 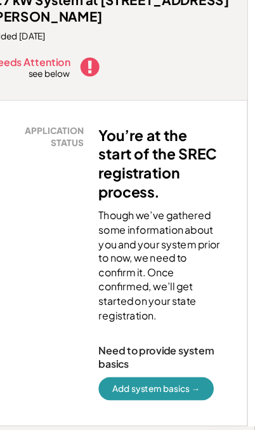 What do you see at coordinates (172, 232) in the screenshot?
I see `div: Though we’ve gathered some information about you and your system prior to now, we need to confirm...` at bounding box center [172, 232].